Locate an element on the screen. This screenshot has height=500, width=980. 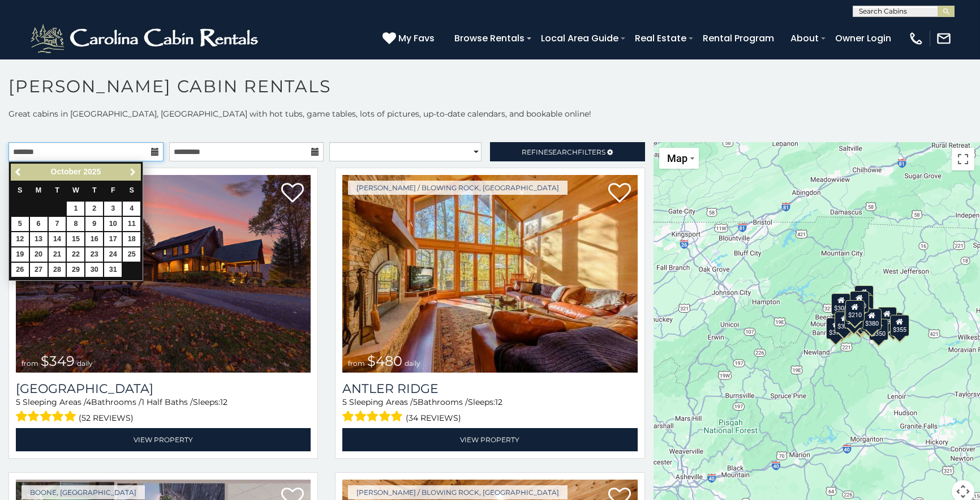
div: $525 is located at coordinates (864, 296).